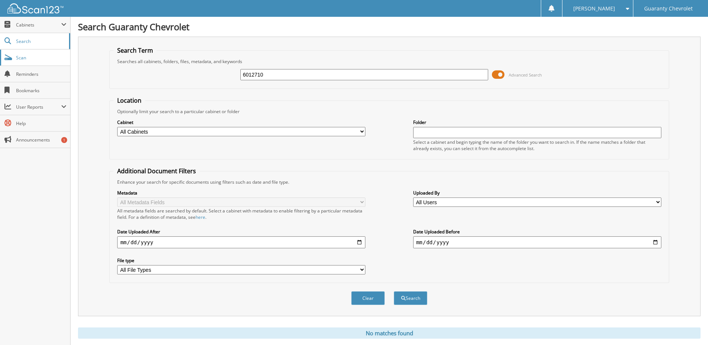  I want to click on div: 1, so click(64, 140).